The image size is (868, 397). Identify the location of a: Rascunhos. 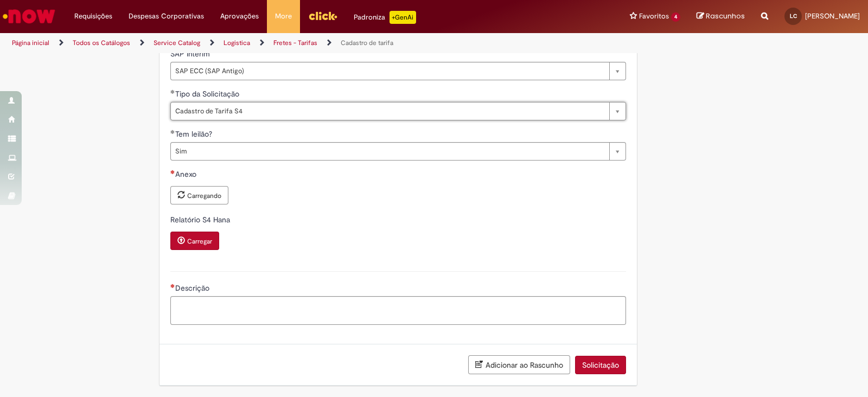
(720, 16).